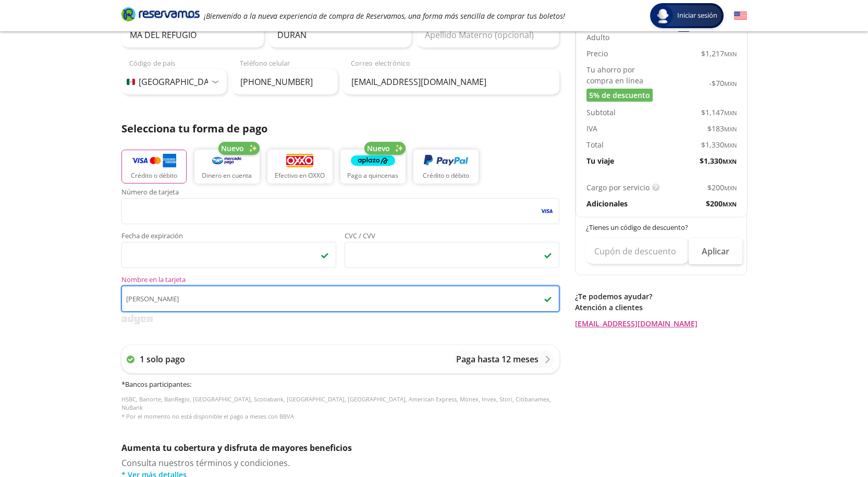 The image size is (868, 477). I want to click on a: Brand Logo, so click(161, 16).